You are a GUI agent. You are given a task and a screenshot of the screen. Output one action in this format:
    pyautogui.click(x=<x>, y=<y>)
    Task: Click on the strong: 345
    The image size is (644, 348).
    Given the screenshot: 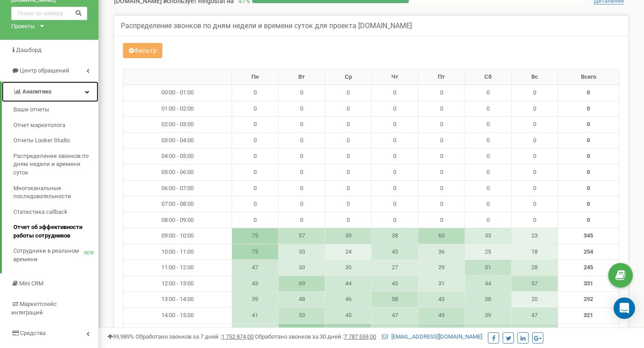 What is the action you would take?
    pyautogui.click(x=588, y=235)
    